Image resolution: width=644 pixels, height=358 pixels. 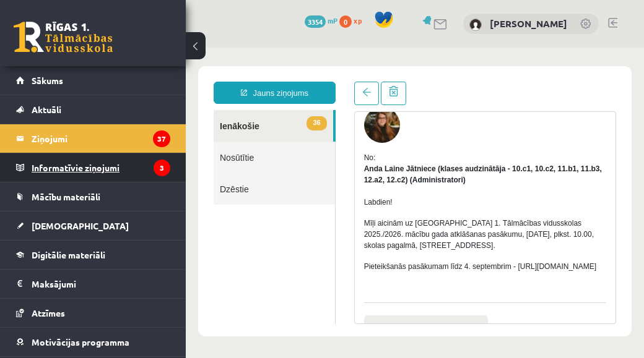 I want to click on legend: Ziņojumi, so click(x=101, y=139).